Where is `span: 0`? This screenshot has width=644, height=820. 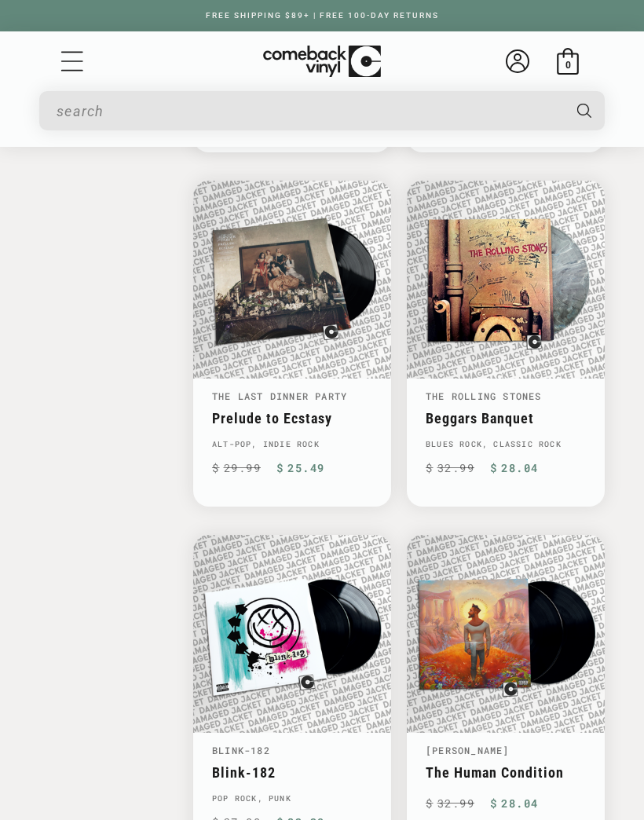
span: 0 is located at coordinates (569, 65).